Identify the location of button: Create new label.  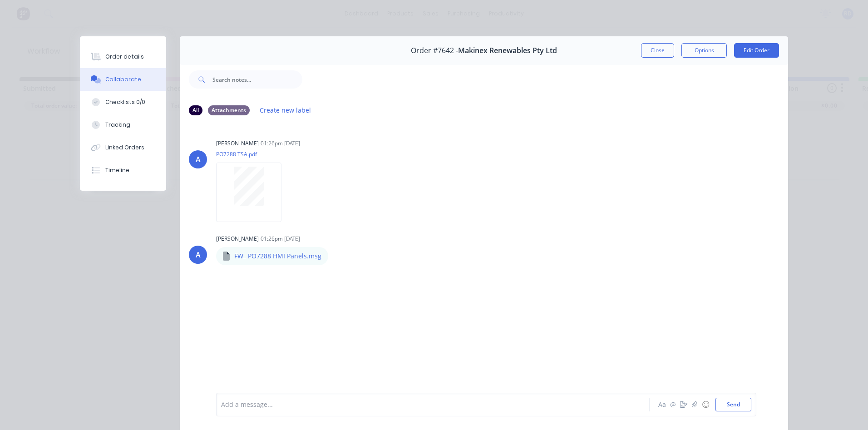
(286, 110).